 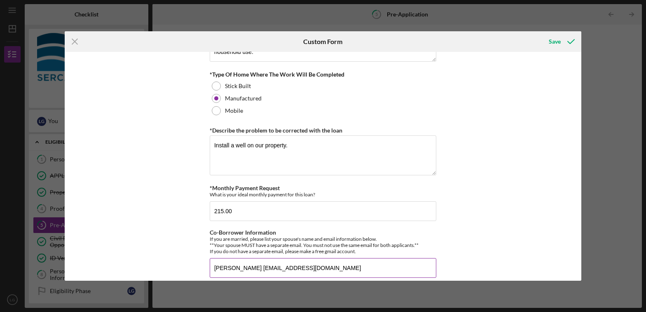 I want to click on button: Save, so click(x=560, y=42).